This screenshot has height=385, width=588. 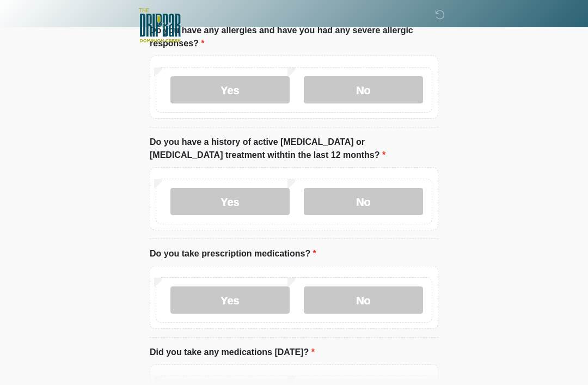 I want to click on img: The DRIPBaR - San Antonio Dominion Creek Logo, so click(x=160, y=26).